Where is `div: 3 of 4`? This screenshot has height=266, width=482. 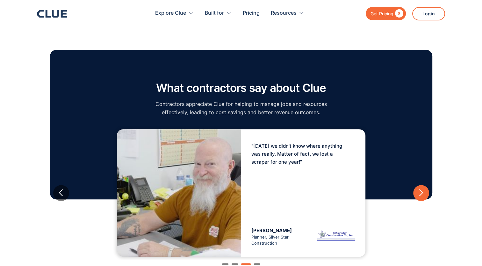 div: 3 of 4 is located at coordinates (241, 193).